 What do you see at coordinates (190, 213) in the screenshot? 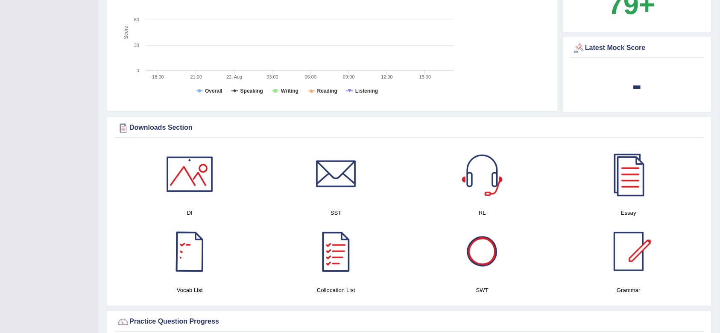
I see `h4: DI` at bounding box center [190, 213].